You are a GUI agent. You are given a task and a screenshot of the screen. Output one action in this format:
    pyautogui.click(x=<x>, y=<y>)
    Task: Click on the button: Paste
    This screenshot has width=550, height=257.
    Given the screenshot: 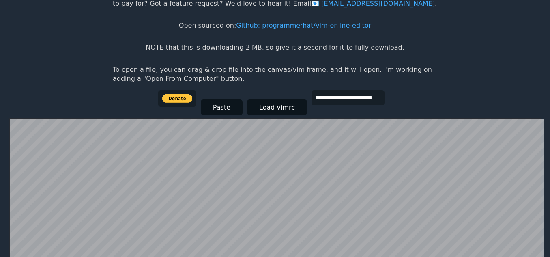 What is the action you would take?
    pyautogui.click(x=221, y=107)
    